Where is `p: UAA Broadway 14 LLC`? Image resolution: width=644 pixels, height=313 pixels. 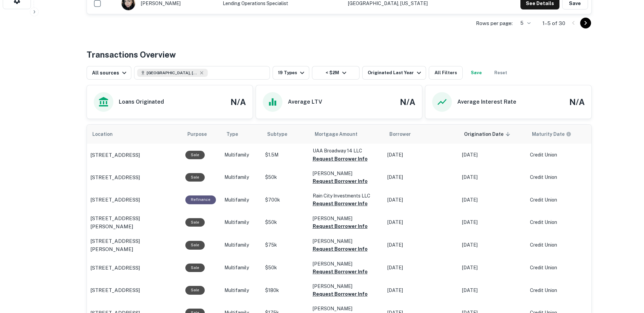 p: UAA Broadway 14 LLC is located at coordinates (346, 151).